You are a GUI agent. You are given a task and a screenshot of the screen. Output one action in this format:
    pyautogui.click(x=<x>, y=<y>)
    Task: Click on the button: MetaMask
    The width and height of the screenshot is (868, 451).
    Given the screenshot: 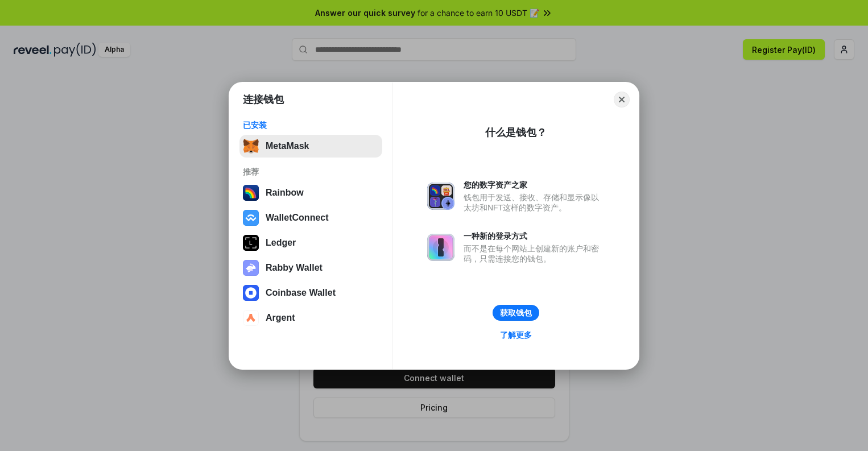 What is the action you would take?
    pyautogui.click(x=311, y=146)
    